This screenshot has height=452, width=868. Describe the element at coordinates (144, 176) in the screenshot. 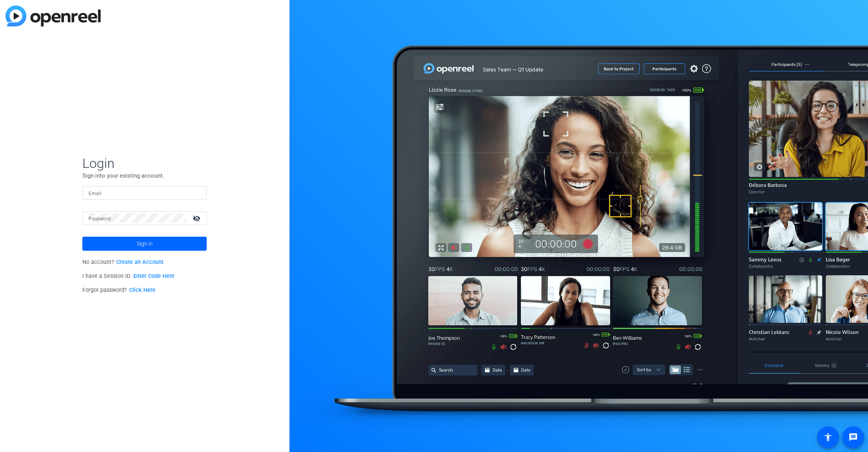

I see `p: Sign into your existing account.` at that location.